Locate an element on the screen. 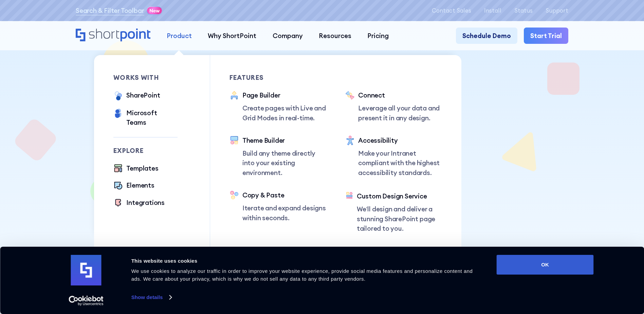 This screenshot has width=644, height=314. div: Elements is located at coordinates (140, 185).